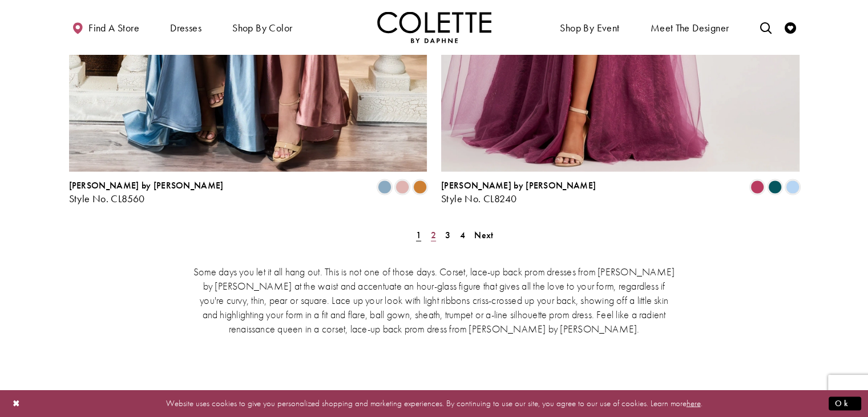  What do you see at coordinates (758, 187) in the screenshot?
I see `i: Berry` at bounding box center [758, 187].